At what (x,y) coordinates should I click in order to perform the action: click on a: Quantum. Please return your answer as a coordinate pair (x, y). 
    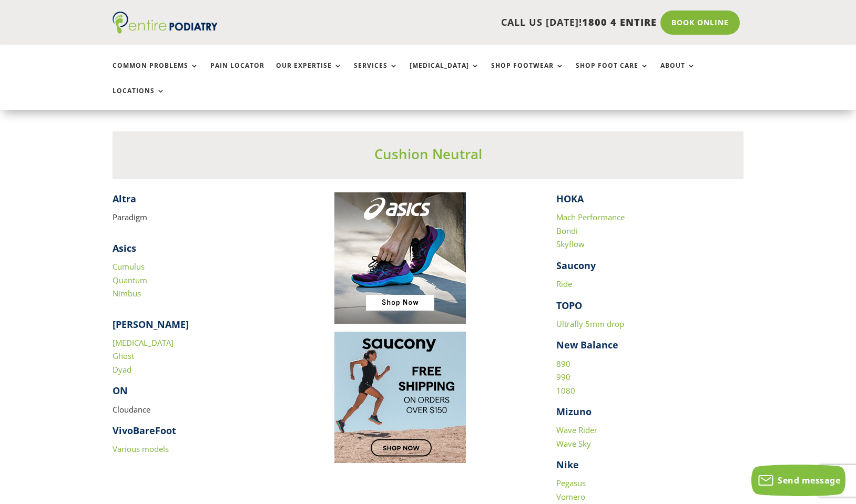
    Looking at the image, I should click on (130, 280).